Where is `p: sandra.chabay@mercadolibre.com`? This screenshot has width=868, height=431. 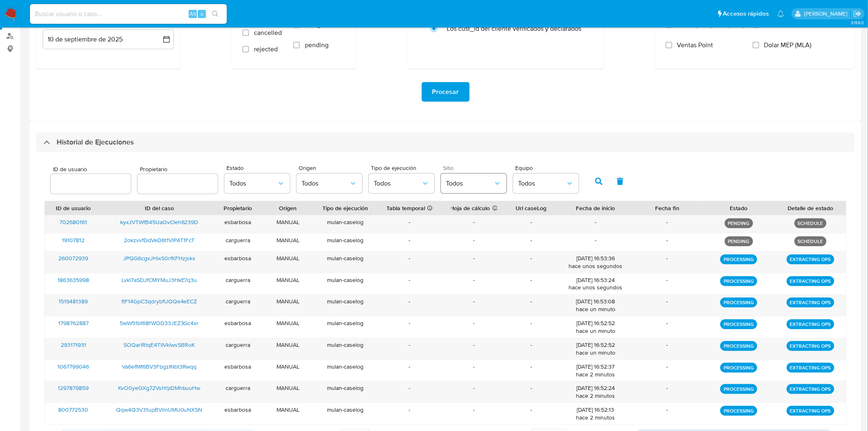
p: sandra.chabay@mercadolibre.com is located at coordinates (827, 13).